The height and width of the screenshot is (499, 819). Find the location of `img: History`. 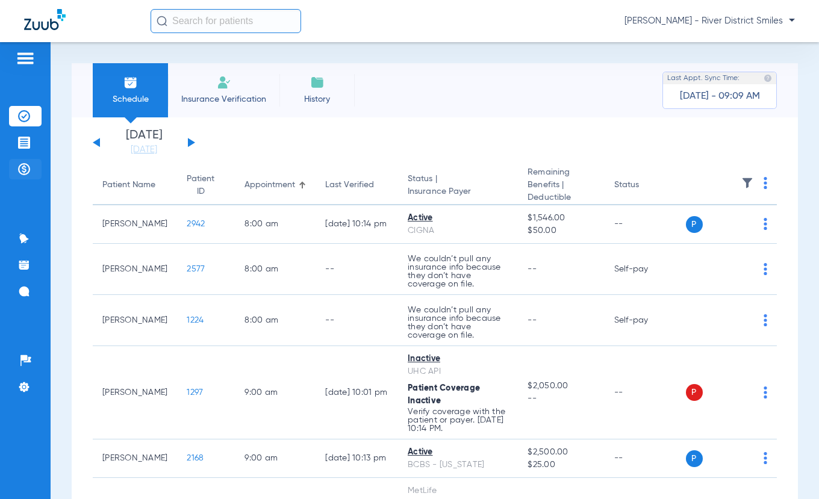

img: History is located at coordinates (317, 82).